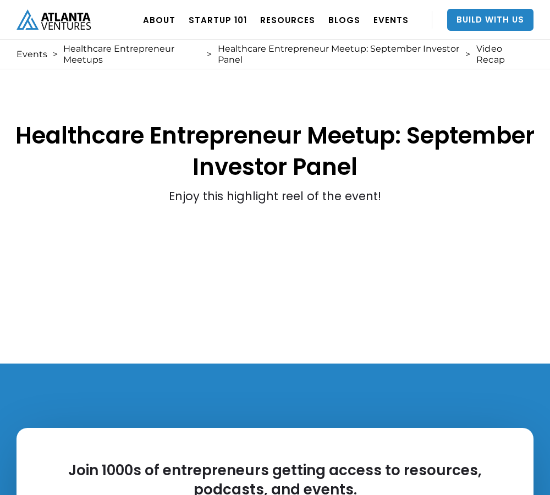 The height and width of the screenshot is (495, 550). I want to click on div: Video Recap, so click(502, 54).